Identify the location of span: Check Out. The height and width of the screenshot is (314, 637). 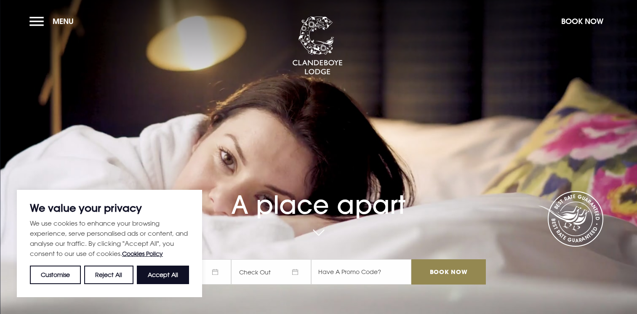
(271, 272).